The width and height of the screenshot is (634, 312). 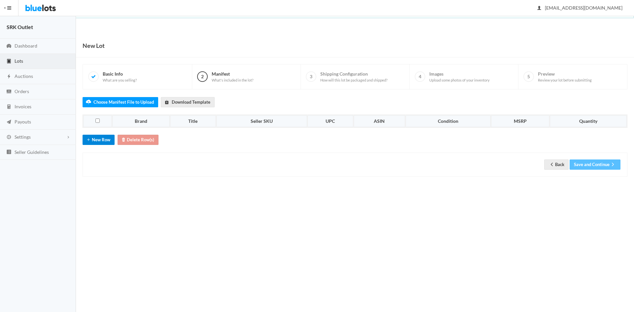 What do you see at coordinates (120, 102) in the screenshot?
I see `label: Choose Manifest File to Upload` at bounding box center [120, 102].